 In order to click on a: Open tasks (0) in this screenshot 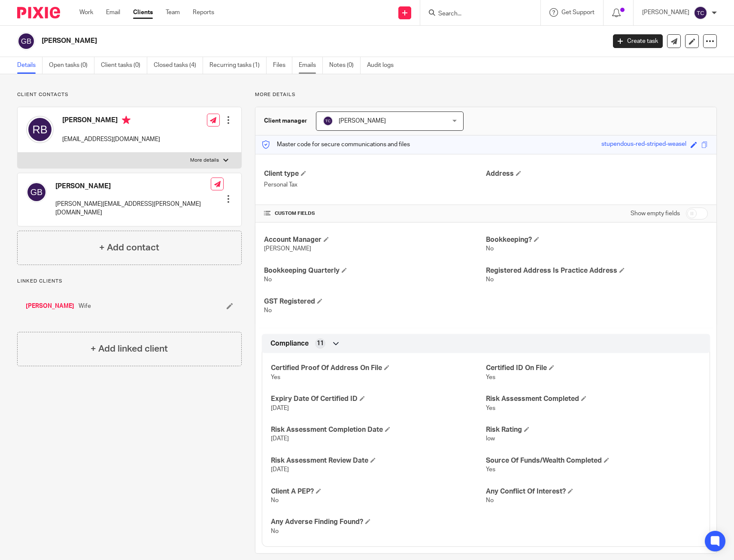, I will do `click(72, 65)`.